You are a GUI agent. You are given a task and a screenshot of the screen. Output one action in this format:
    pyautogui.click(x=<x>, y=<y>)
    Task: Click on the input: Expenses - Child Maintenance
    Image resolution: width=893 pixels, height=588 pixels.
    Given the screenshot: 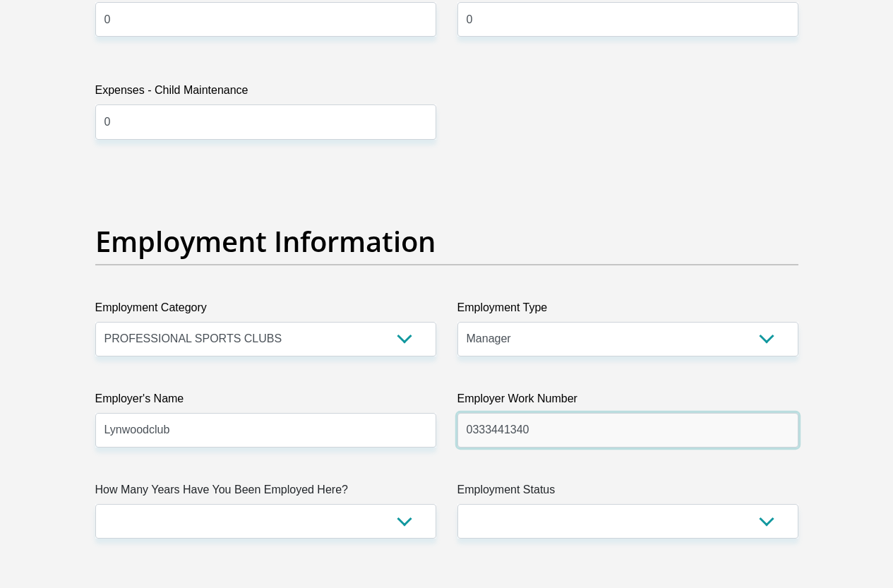 What is the action you would take?
    pyautogui.click(x=265, y=122)
    